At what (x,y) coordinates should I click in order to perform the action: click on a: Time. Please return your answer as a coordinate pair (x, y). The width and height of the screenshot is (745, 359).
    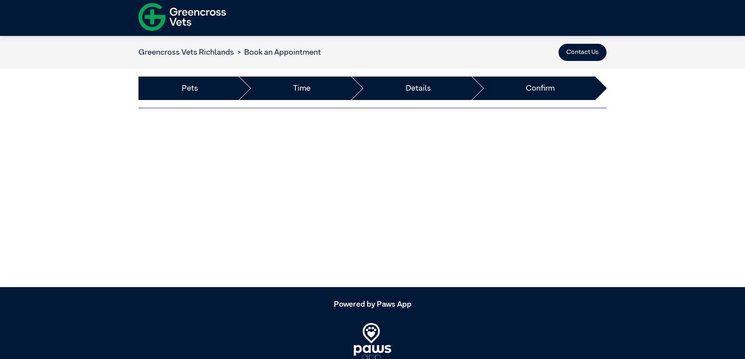
    Looking at the image, I should click on (302, 88).